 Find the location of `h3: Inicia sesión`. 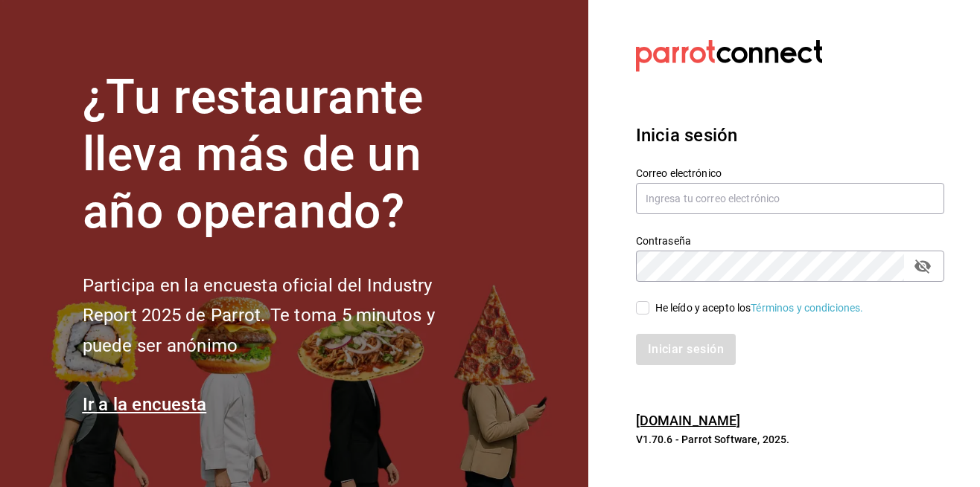

h3: Inicia sesión is located at coordinates (790, 136).